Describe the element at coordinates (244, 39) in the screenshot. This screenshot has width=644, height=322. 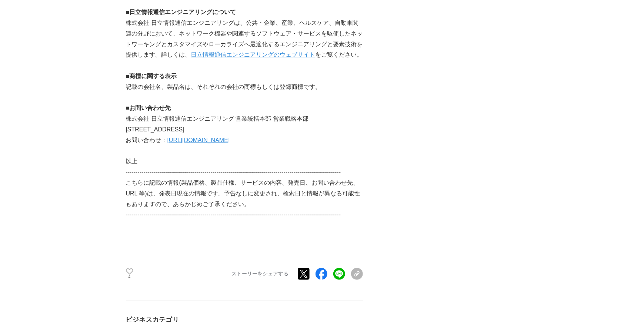
I see `p: 株式会社 日立情報通信エンジニアリングは、公共・企業、産業、ヘルスケア、自動車関連の分野において、ネットワーク機器や関連するソフトウェア・サービスを駆使したネットワーキングとカスタマイズやローカ...` at that location.